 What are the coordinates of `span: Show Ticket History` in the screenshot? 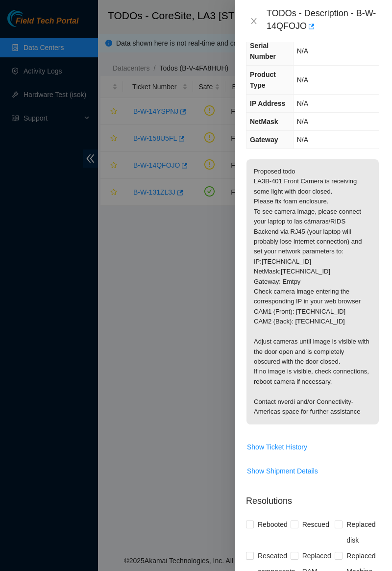 It's located at (277, 447).